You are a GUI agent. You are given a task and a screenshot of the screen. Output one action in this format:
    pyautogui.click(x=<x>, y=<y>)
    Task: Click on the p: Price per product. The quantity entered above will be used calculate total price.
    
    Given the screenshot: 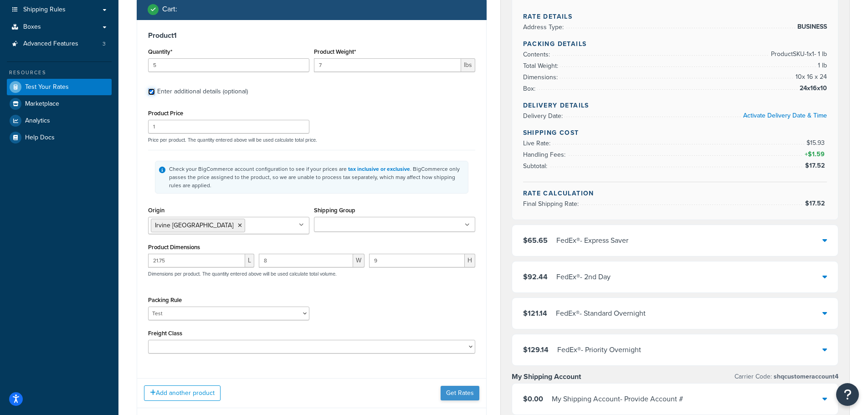 What is the action you would take?
    pyautogui.click(x=312, y=140)
    